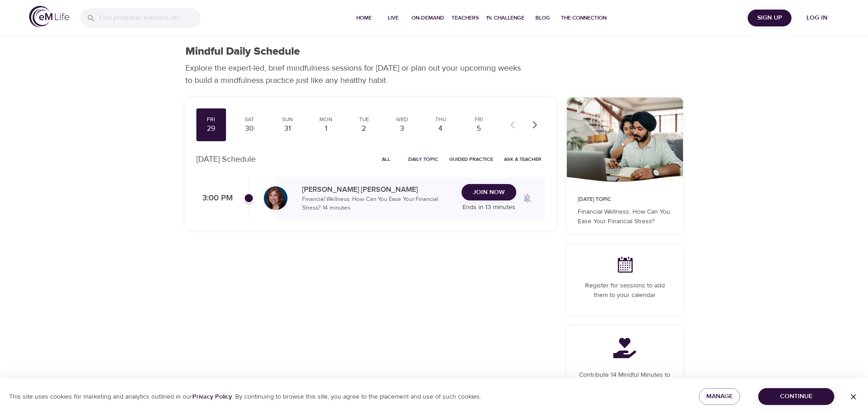 Image resolution: width=868 pixels, height=415 pixels. What do you see at coordinates (423, 159) in the screenshot?
I see `button: Daily Topic` at bounding box center [423, 159].